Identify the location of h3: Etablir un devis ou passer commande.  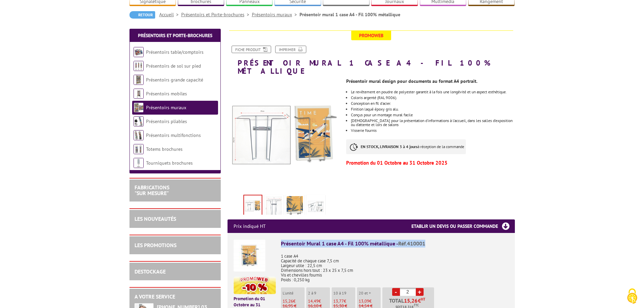
(463, 226).